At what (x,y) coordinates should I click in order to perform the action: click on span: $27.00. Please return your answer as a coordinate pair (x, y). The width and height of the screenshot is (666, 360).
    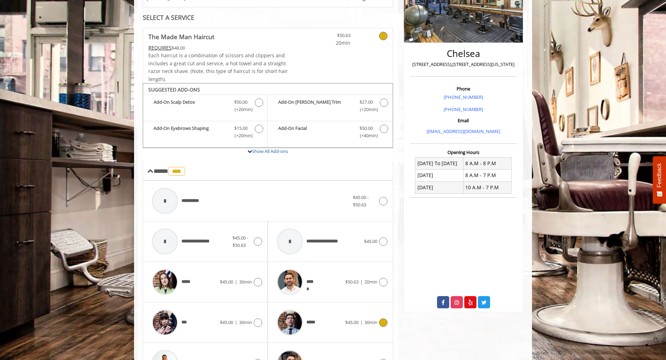
    Looking at the image, I should click on (366, 102).